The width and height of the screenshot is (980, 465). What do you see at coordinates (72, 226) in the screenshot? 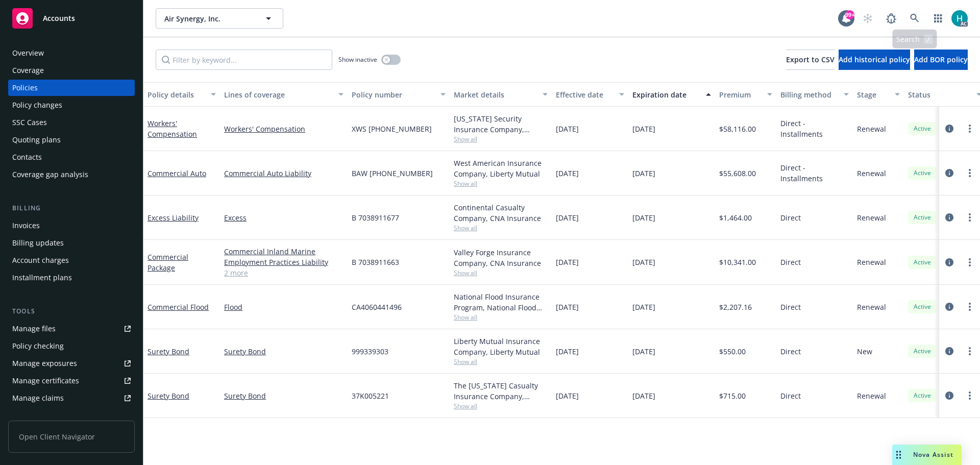
I see `a: Invoices` at bounding box center [72, 226].